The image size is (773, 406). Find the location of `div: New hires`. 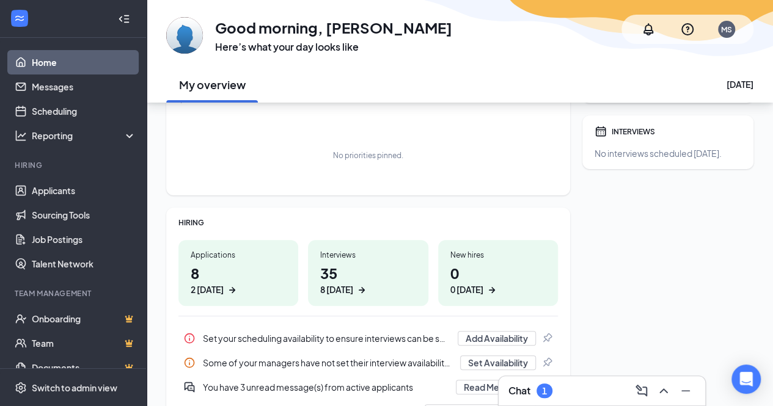

div: New hires is located at coordinates (498, 255).